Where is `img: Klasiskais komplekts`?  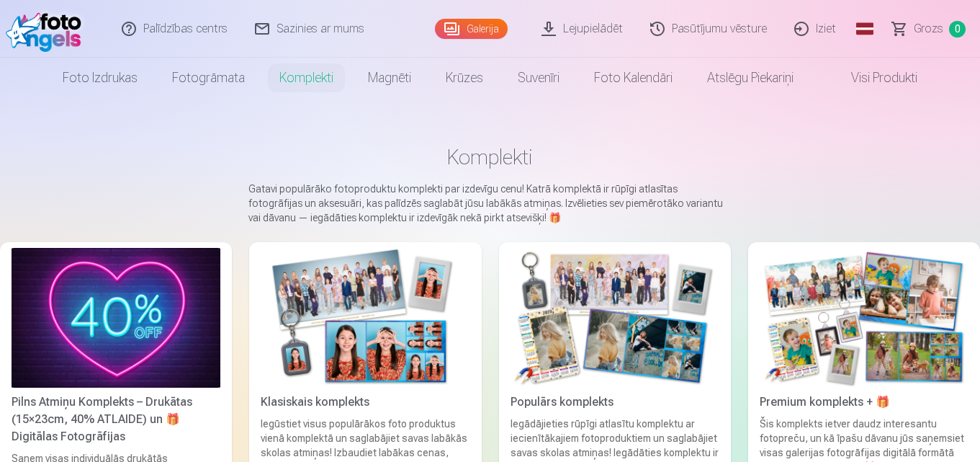
img: Klasiskais komplekts is located at coordinates (365, 318).